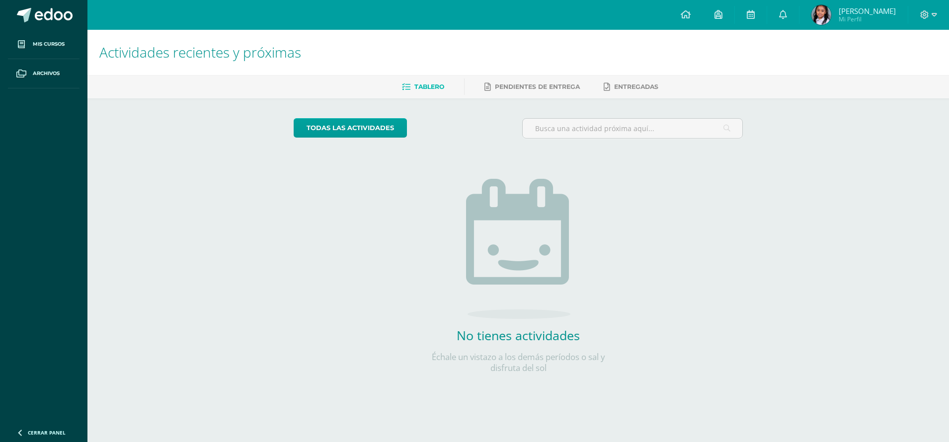 The image size is (949, 442). What do you see at coordinates (44, 44) in the screenshot?
I see `a: Mis cursos` at bounding box center [44, 44].